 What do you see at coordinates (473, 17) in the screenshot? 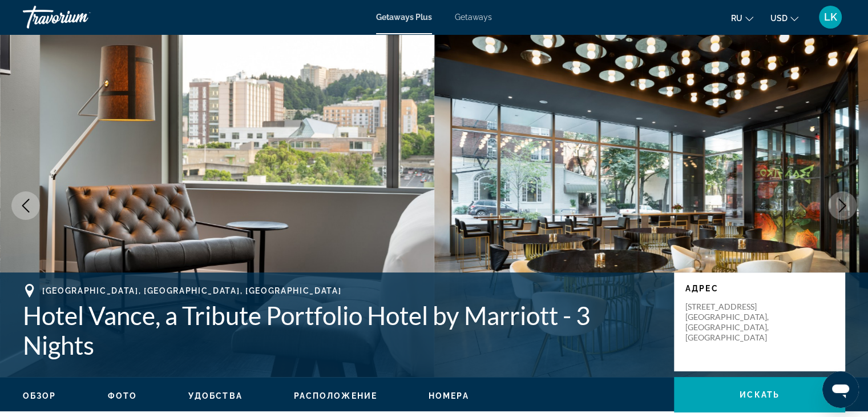
I see `a: Getaways` at bounding box center [473, 17].